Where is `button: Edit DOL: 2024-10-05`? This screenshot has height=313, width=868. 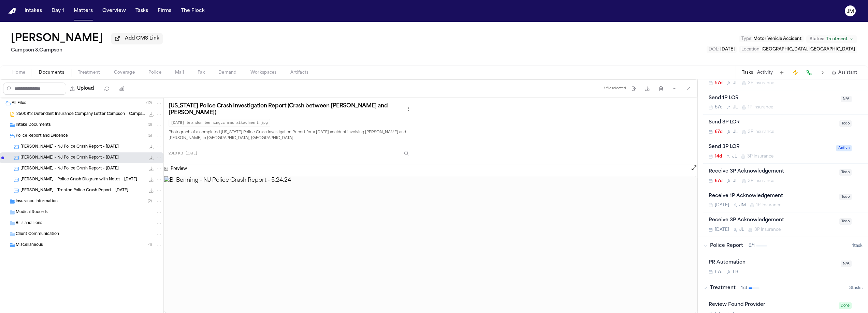
button: Edit DOL: 2024-10-05 is located at coordinates (722, 50).